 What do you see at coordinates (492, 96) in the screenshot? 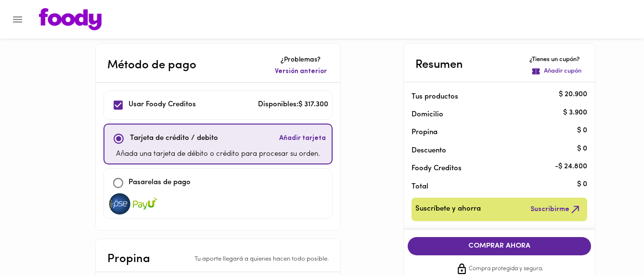
I see `p: Tus productos` at bounding box center [492, 96].